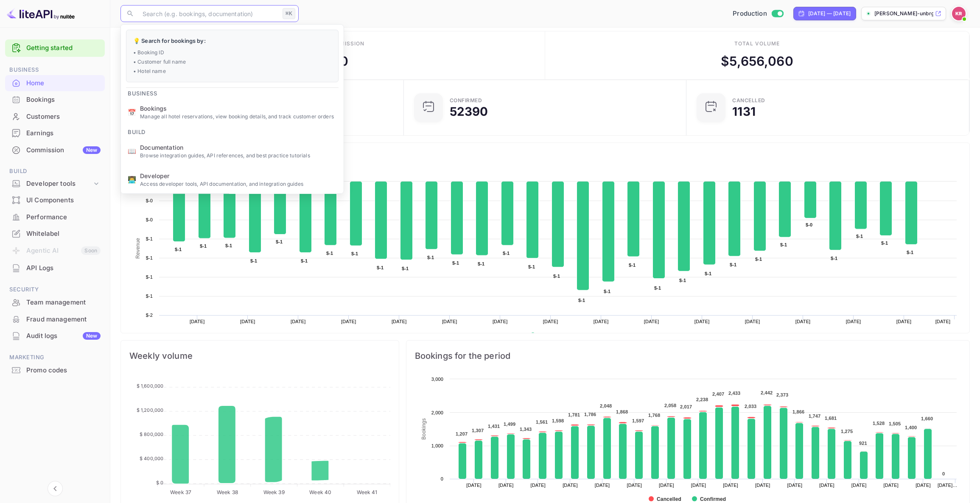 The height and width of the screenshot is (503, 980). Describe the element at coordinates (654, 415) in the screenshot. I see `text: 1,768` at that location.